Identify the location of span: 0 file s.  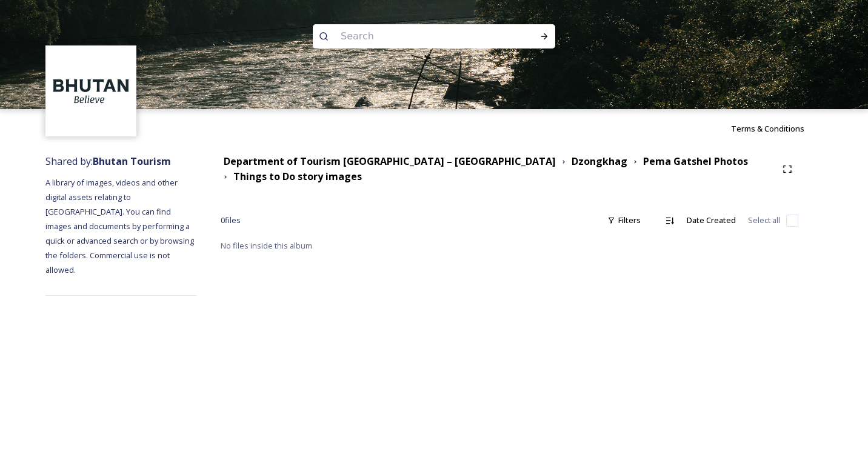
(230, 220).